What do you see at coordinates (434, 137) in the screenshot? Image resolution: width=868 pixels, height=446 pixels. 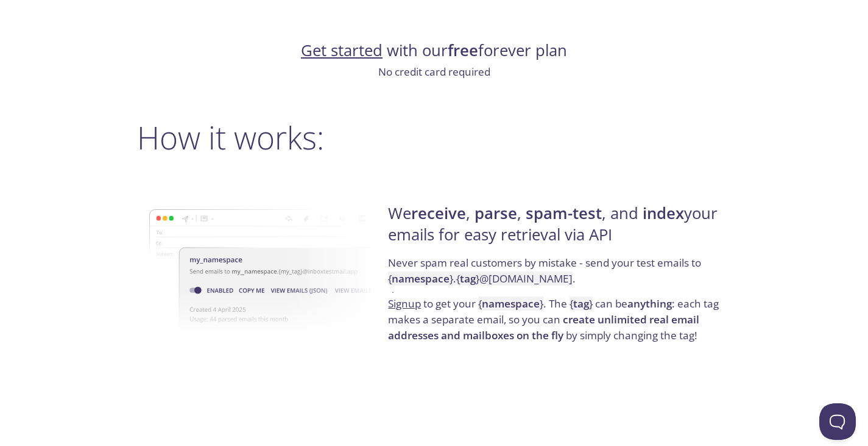 I see `h2: How it works:` at bounding box center [434, 137].